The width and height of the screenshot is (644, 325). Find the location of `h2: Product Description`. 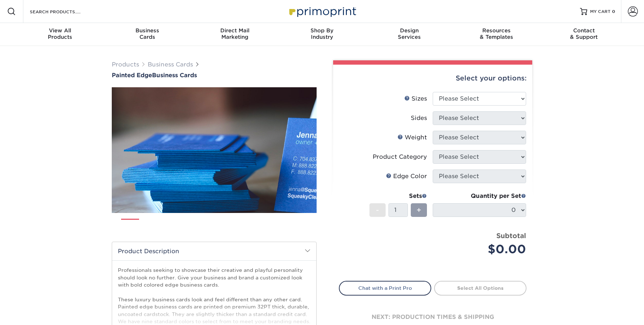

h2: Product Description is located at coordinates (214, 251).